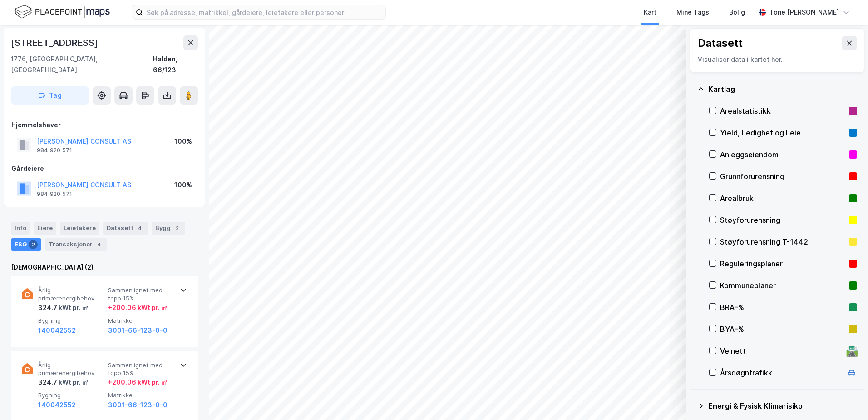  Describe the element at coordinates (76, 244) in the screenshot. I see `div: Transaksjoner` at that location.